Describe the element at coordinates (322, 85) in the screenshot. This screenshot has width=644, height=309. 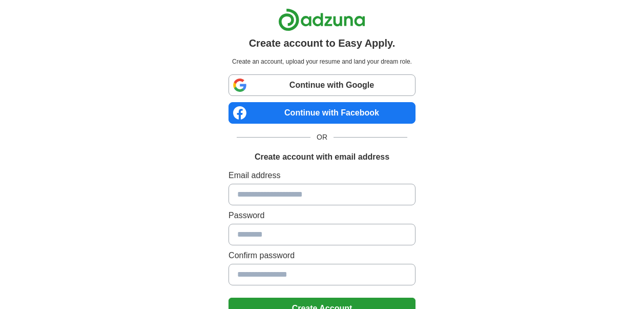
I see `a: Continue with Google` at that location.